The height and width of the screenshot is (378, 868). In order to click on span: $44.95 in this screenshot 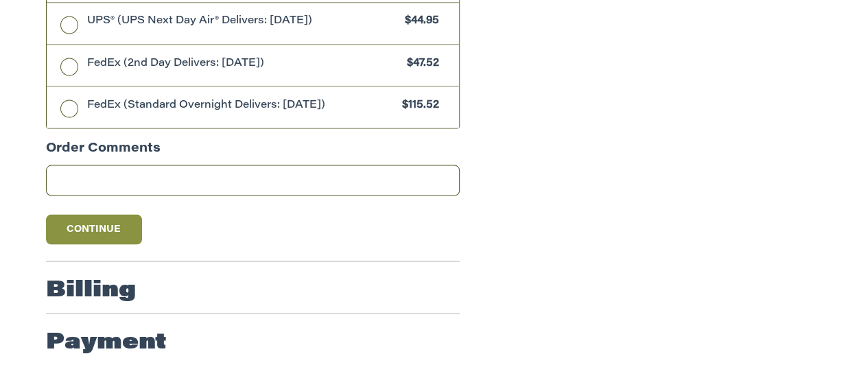, I will do `click(419, 21)`.